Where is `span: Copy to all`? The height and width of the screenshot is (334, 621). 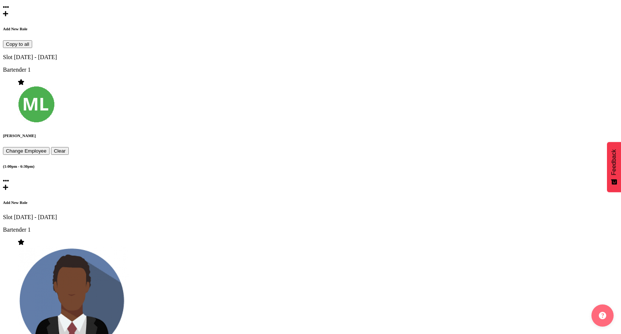
span: Copy to all is located at coordinates (17, 44).